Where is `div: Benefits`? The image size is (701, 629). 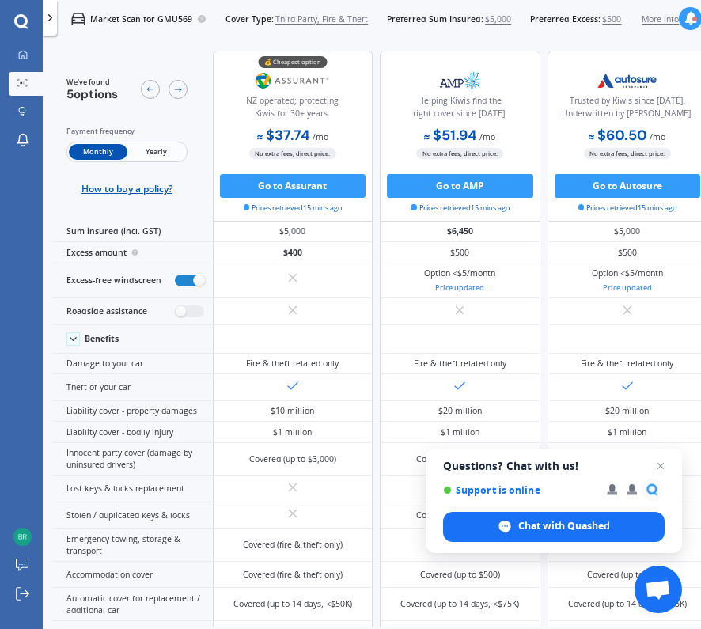
div: Benefits is located at coordinates (101, 339).